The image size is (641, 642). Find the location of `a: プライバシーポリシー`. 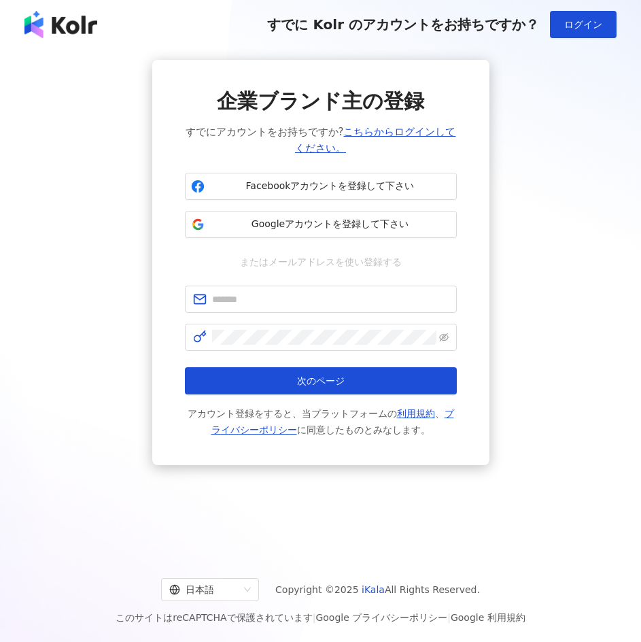

a: プライバシーポリシー is located at coordinates (332, 422).